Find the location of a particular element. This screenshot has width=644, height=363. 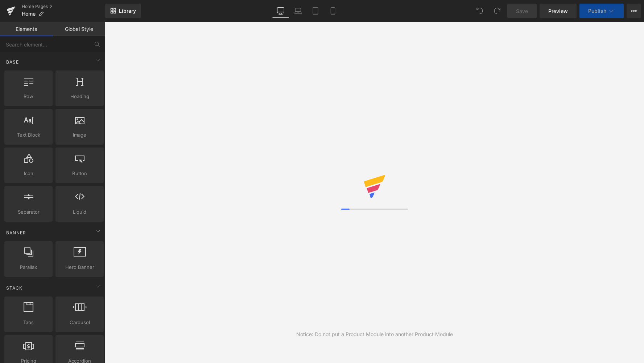

span: Banner is located at coordinates (16, 232).